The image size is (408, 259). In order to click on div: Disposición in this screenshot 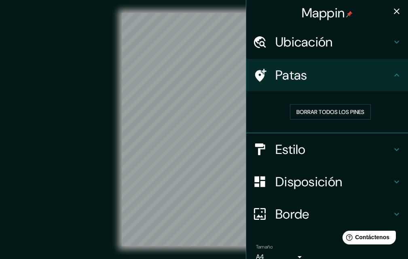, I will do `click(327, 182)`.